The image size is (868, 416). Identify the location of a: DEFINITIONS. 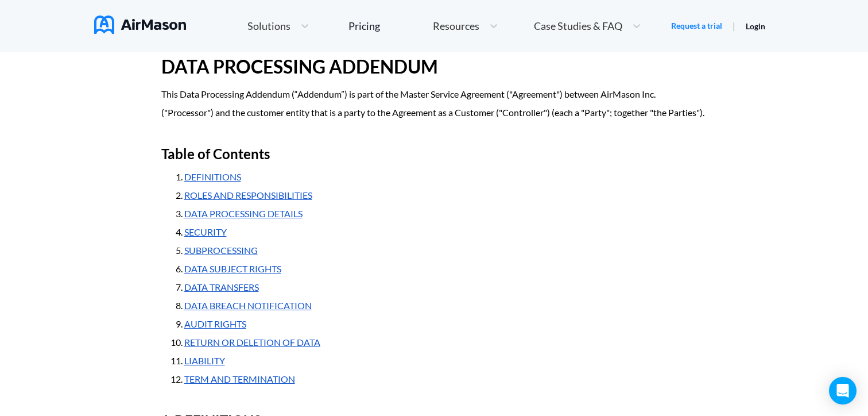
(212, 177).